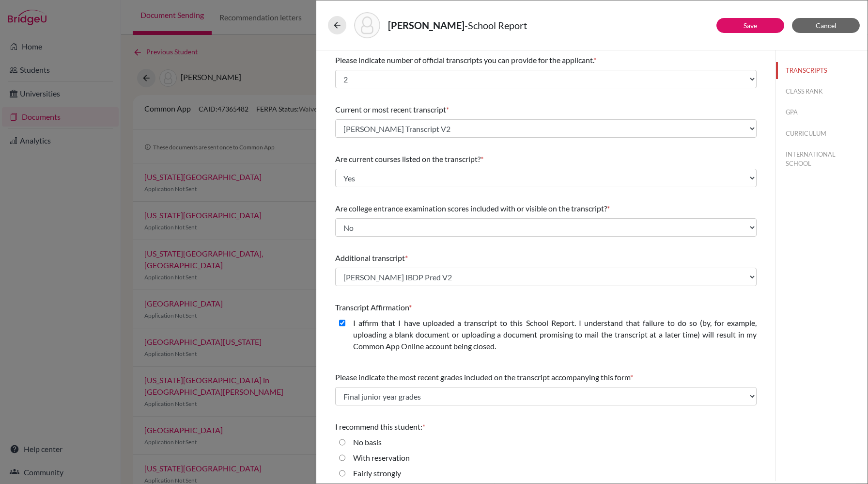 Image resolution: width=868 pixels, height=484 pixels. What do you see at coordinates (382, 458) in the screenshot?
I see `label: With reservation` at bounding box center [382, 458].